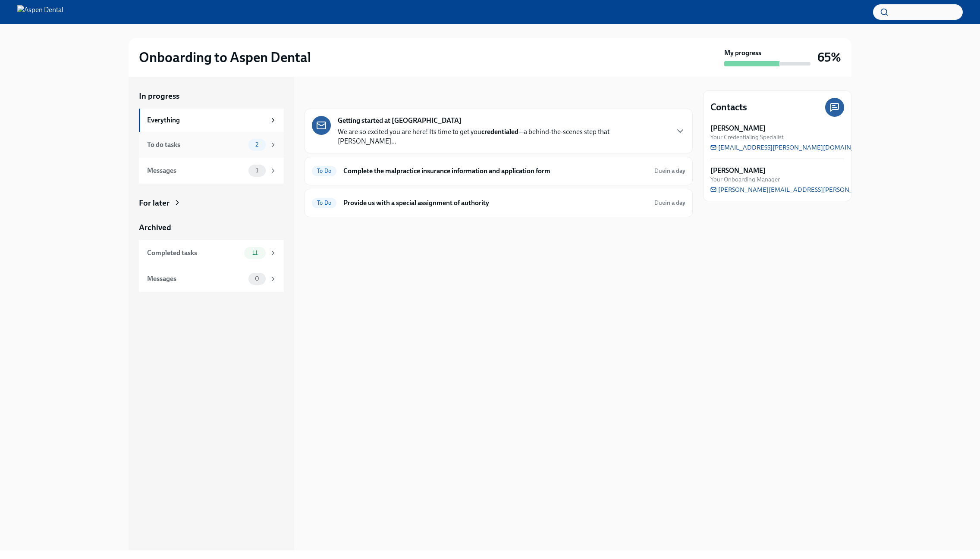 Image resolution: width=980 pixels, height=559 pixels. What do you see at coordinates (207, 120) in the screenshot?
I see `div: Everything` at bounding box center [207, 120].